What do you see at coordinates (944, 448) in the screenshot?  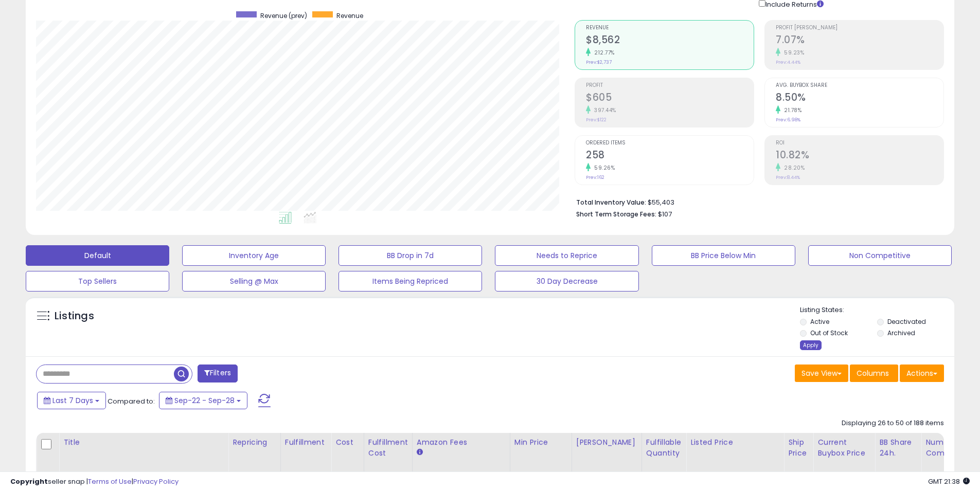 I see `div: Num of Comp.` at bounding box center [944, 448].